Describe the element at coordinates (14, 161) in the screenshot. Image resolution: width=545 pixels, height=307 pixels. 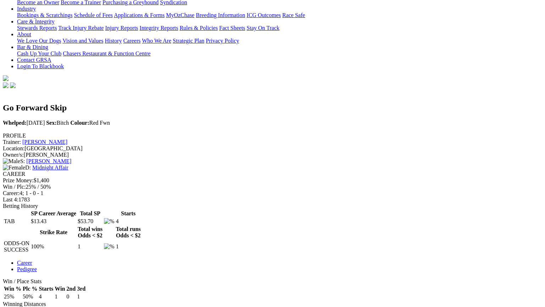
I see `span: S:` at that location.